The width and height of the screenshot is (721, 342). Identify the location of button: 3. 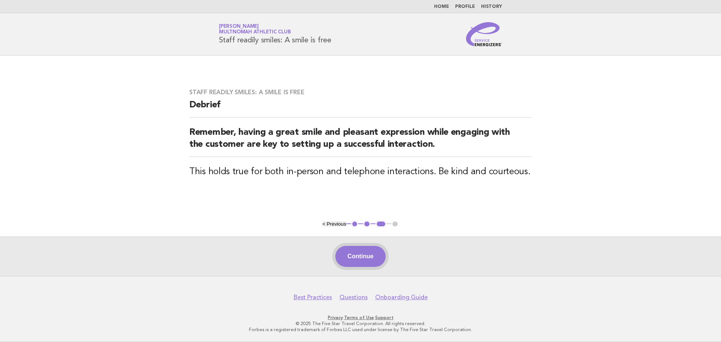
(381, 224).